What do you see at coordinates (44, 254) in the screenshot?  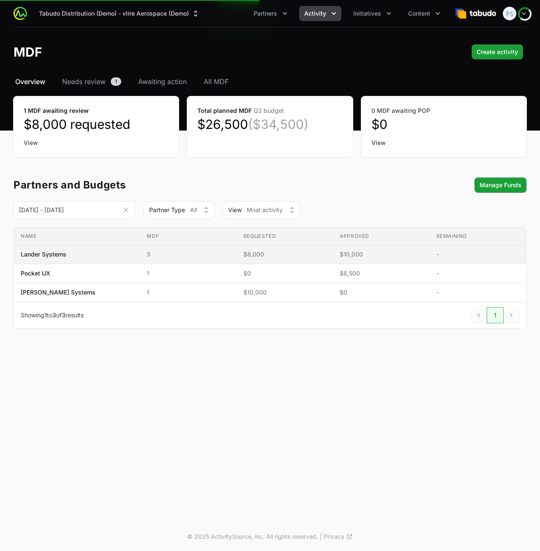 I see `span: Lander Systems` at bounding box center [44, 254].